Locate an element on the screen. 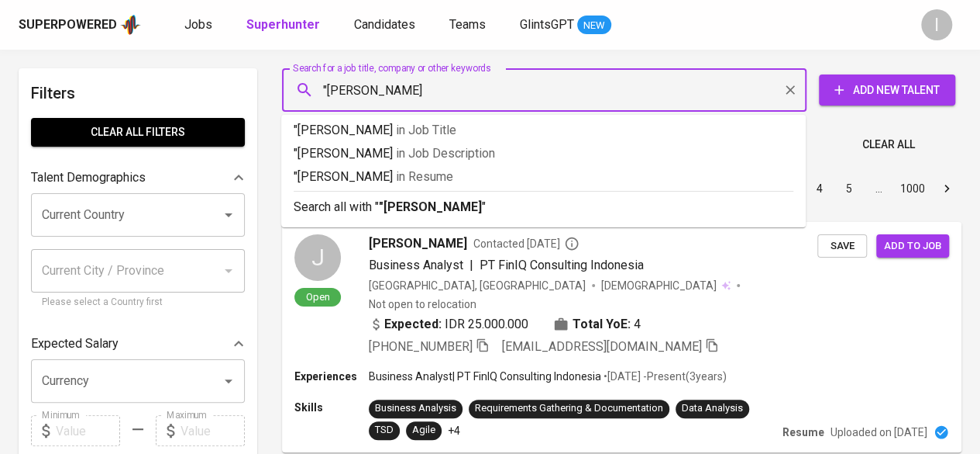  span: Clear All filters is located at coordinates (138, 132).